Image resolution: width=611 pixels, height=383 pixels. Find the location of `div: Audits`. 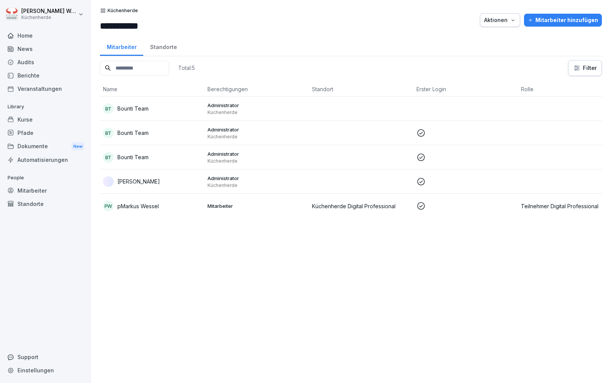

div: Audits is located at coordinates (45, 62).